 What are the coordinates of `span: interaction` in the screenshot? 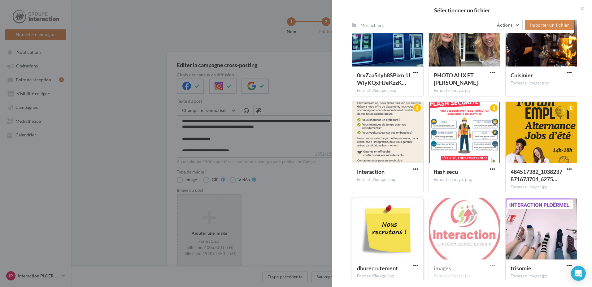 It's located at (371, 172).